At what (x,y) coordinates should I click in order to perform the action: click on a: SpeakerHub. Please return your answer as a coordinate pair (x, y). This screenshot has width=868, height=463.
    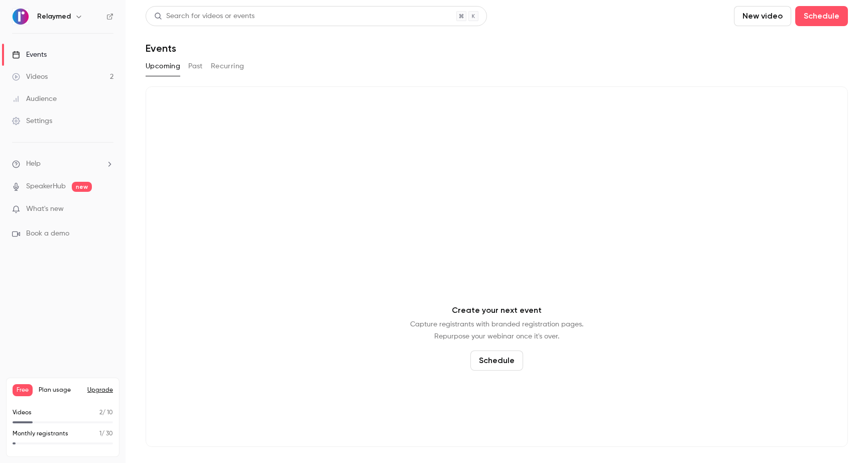
    Looking at the image, I should click on (46, 186).